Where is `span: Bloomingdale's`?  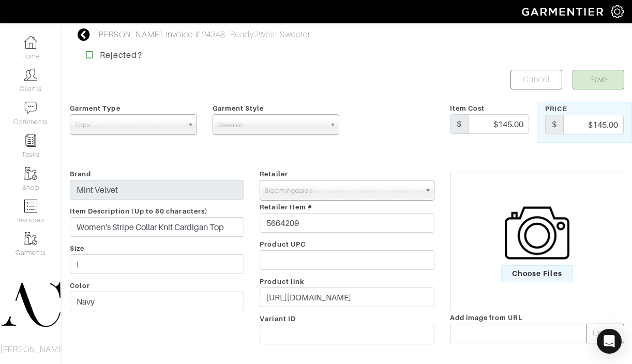 span: Bloomingdale's is located at coordinates (342, 191).